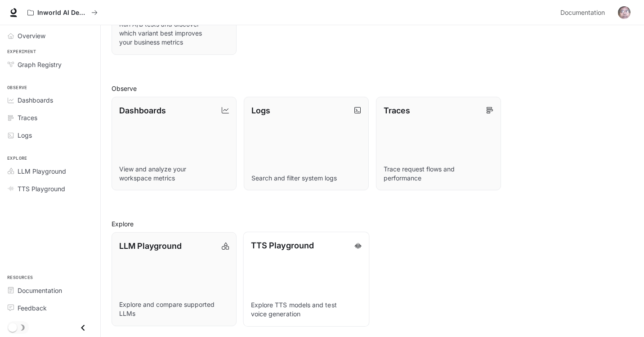 The height and width of the screenshot is (337, 644). Describe the element at coordinates (397, 110) in the screenshot. I see `p: Traces` at that location.